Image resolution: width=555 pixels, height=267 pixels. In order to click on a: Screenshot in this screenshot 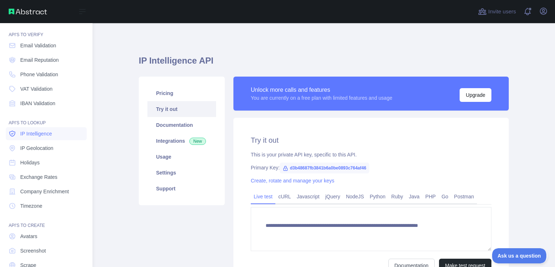, I will do `click(46, 251)`.